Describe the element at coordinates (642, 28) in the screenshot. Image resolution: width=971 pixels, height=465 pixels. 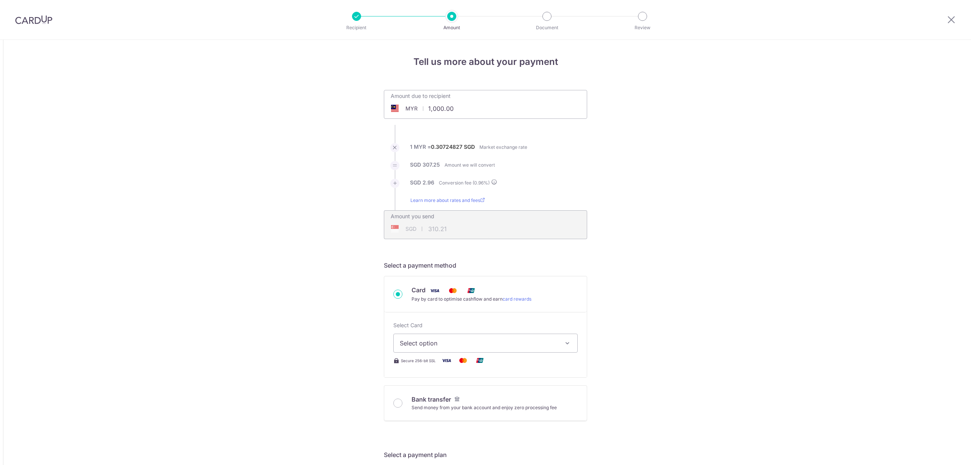
I see `p: Review` at that location.